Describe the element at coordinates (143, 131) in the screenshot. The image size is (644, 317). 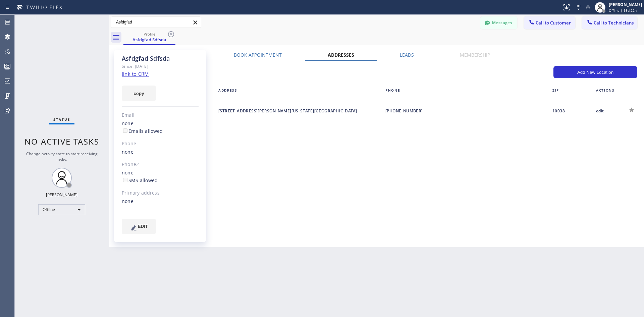
I see `label: Emails allowed` at that location.